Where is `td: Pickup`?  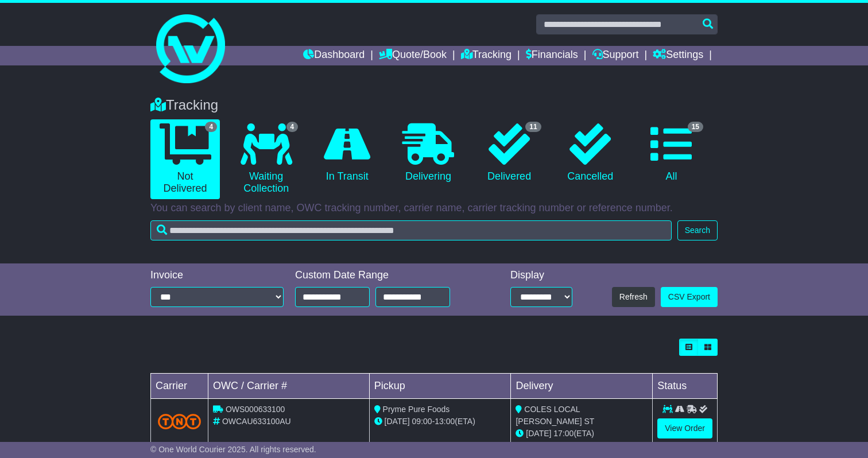
td: Pickup is located at coordinates (440, 386).